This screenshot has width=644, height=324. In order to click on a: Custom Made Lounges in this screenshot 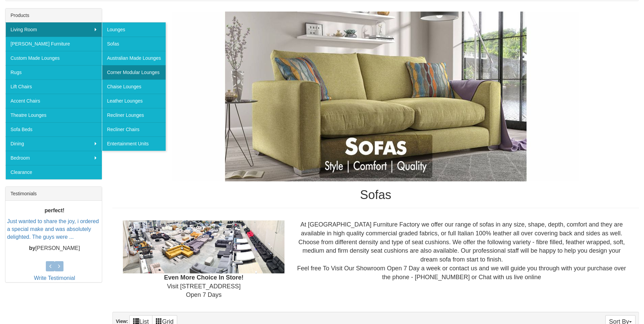, I will do `click(54, 58)`.